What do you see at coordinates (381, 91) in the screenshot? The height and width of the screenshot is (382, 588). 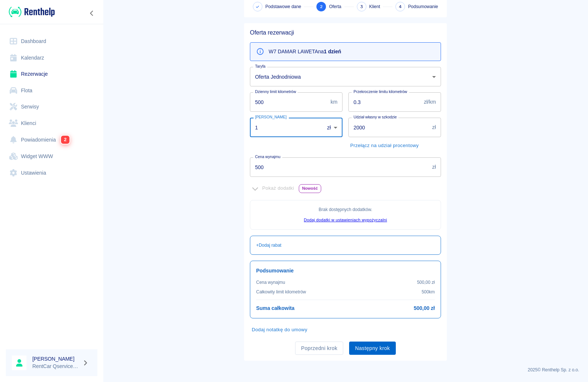 I see `label: Przekroczenie limitu kilometrów` at bounding box center [381, 91].